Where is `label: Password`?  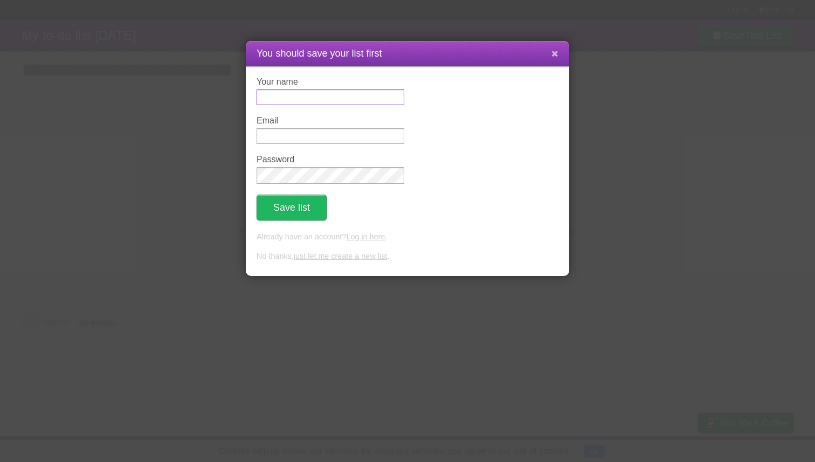
label: Password is located at coordinates (330, 160).